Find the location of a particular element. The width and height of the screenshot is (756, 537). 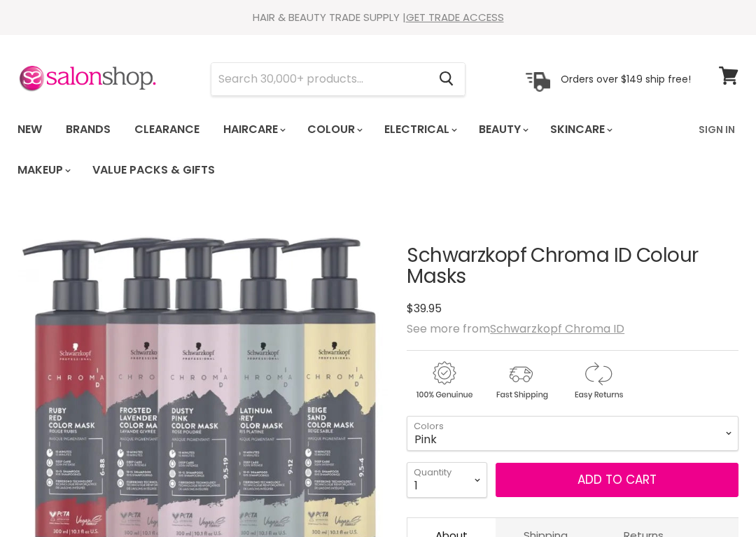

button: Search is located at coordinates (446, 79).